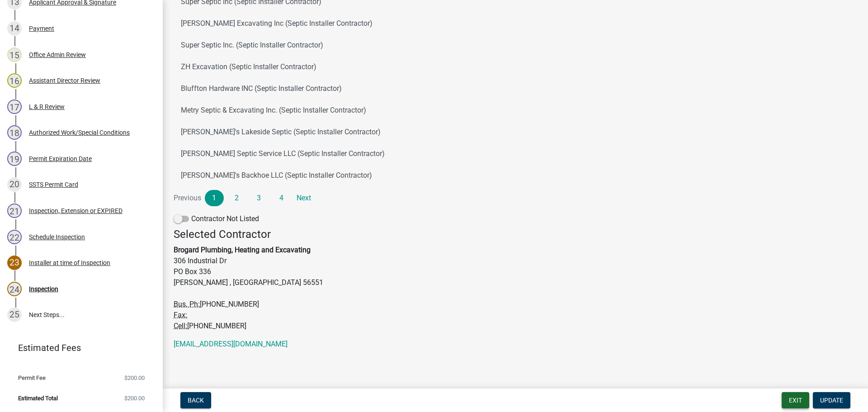  Describe the element at coordinates (282, 198) in the screenshot. I see `a: 4` at that location.